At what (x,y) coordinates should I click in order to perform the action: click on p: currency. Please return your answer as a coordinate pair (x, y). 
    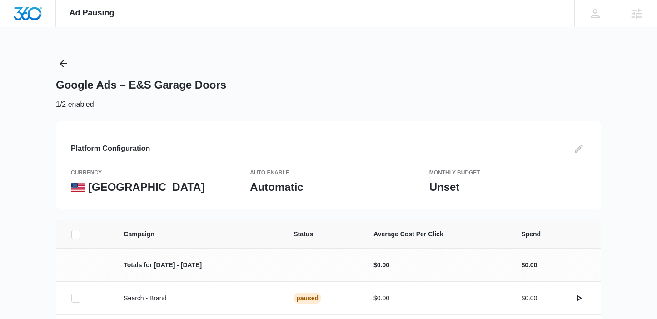
    Looking at the image, I should click on (149, 173).